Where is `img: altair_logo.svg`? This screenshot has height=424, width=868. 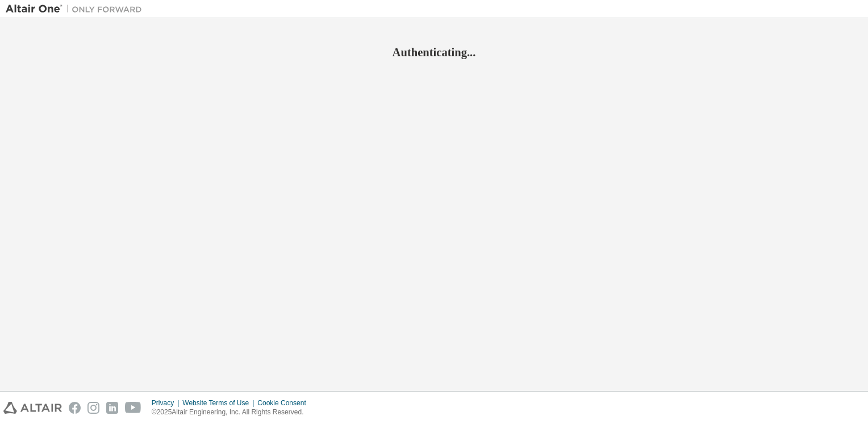 img: altair_logo.svg is located at coordinates (33, 407).